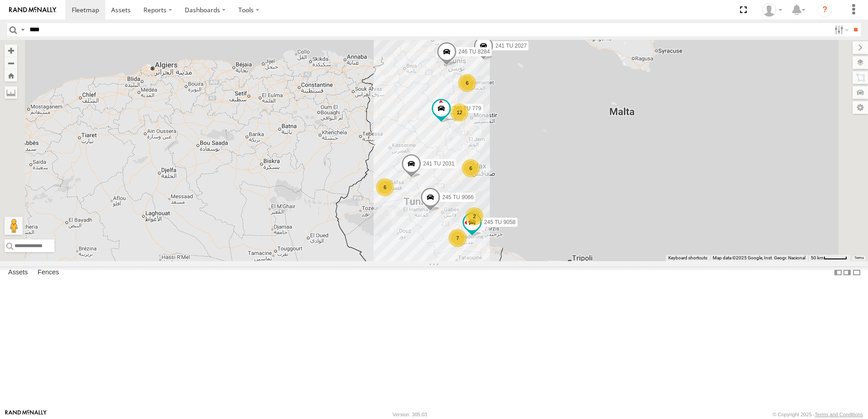 The width and height of the screenshot is (868, 419). I want to click on a: Terms and Conditions, so click(839, 415).